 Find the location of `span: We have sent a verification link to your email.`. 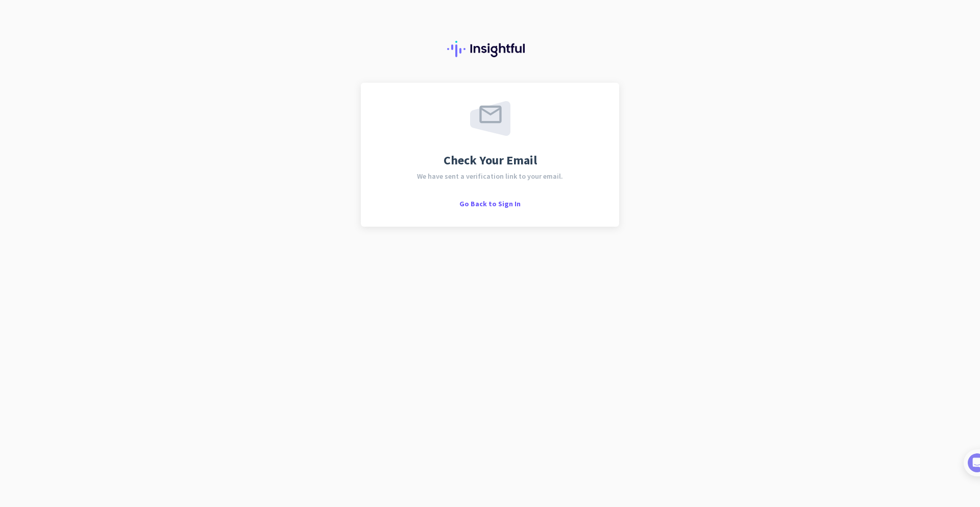

span: We have sent a verification link to your email. is located at coordinates (490, 176).